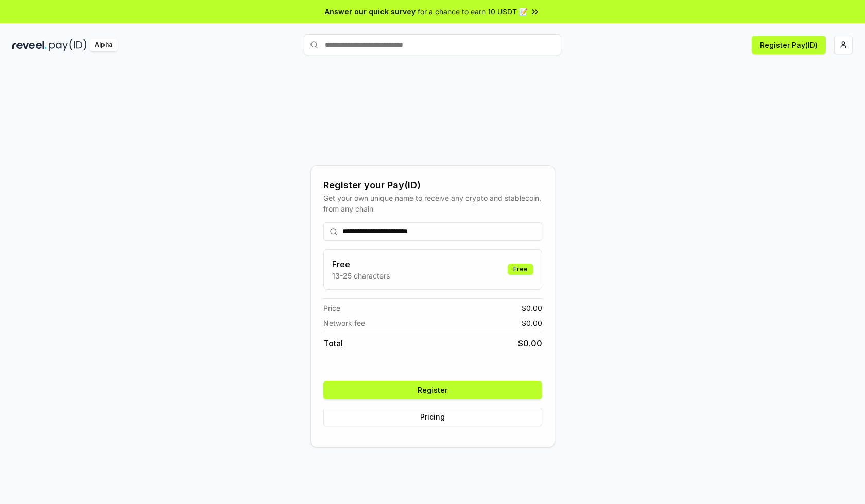 The width and height of the screenshot is (865, 504). Describe the element at coordinates (104, 44) in the screenshot. I see `div: Alpha` at that location.